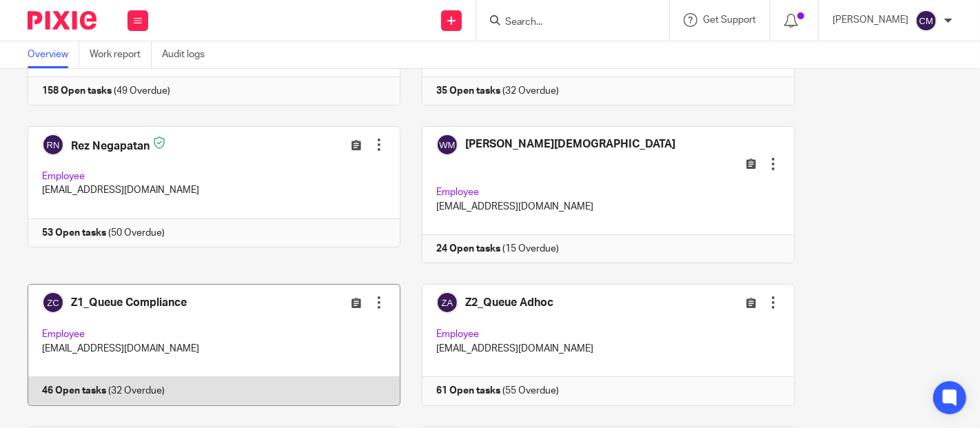 The image size is (980, 428). I want to click on a: Audit logs, so click(188, 55).